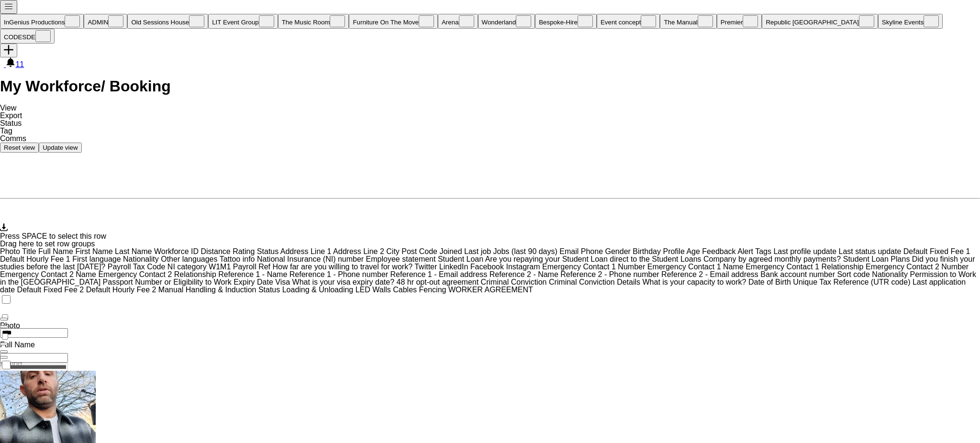 The height and width of the screenshot is (443, 980). Describe the element at coordinates (854, 274) in the screenshot. I see `span: Sort code. Press DELETE to remove` at that location.